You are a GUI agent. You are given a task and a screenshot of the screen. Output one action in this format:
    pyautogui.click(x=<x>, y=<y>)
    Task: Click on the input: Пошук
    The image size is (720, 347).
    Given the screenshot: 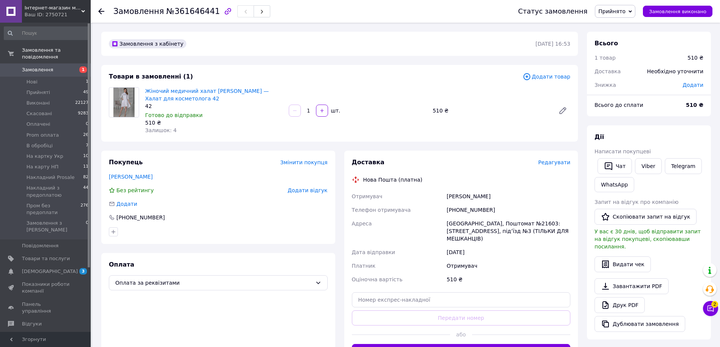 What is the action you would take?
    pyautogui.click(x=46, y=33)
    